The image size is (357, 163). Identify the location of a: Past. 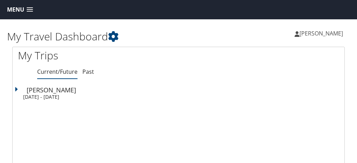
(88, 72).